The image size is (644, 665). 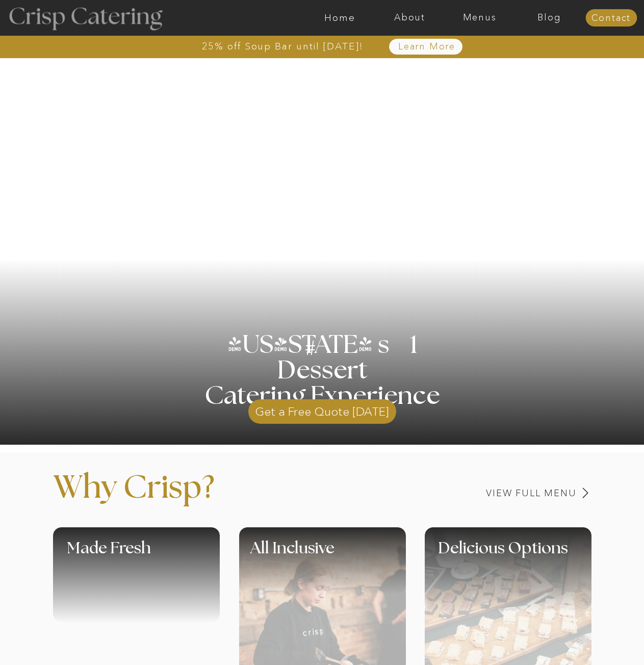 I want to click on a: Blog, so click(x=549, y=18).